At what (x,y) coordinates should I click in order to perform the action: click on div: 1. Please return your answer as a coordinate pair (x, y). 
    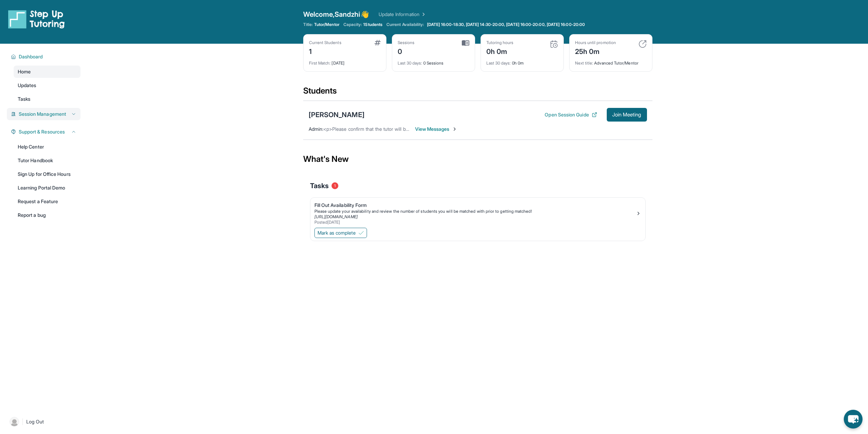
    Looking at the image, I should click on (325, 51).